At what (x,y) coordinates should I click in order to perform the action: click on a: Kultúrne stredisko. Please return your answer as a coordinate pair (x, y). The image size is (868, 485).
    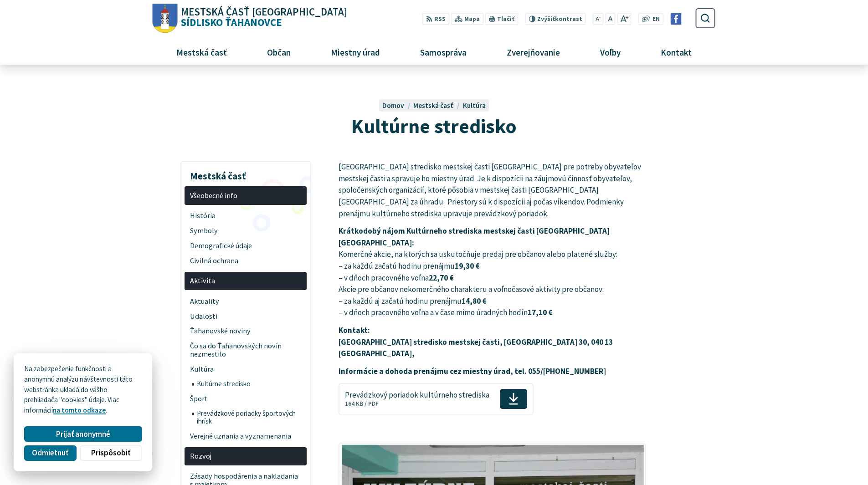
    Looking at the image, I should click on (249, 385).